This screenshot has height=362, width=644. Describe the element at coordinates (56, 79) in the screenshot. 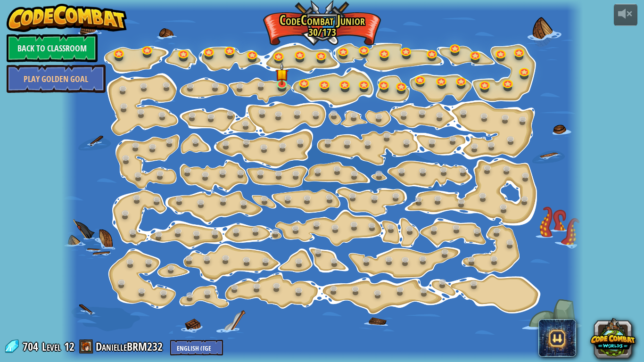

I see `a: Play Golden Goal` at that location.